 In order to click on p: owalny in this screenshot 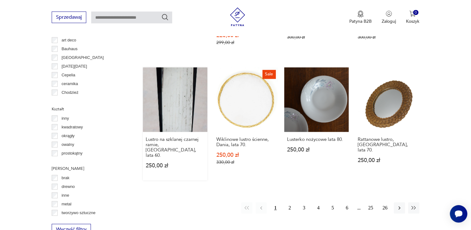, I will do `click(68, 145)`.